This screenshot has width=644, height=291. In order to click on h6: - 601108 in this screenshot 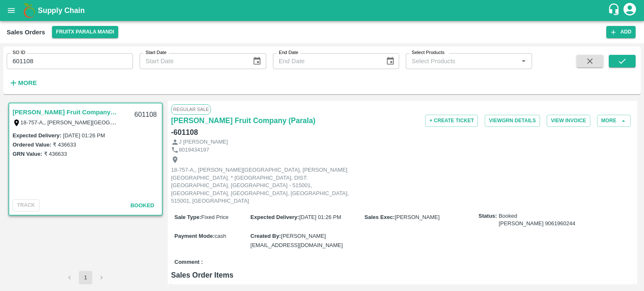, I will do `click(184, 133)`.